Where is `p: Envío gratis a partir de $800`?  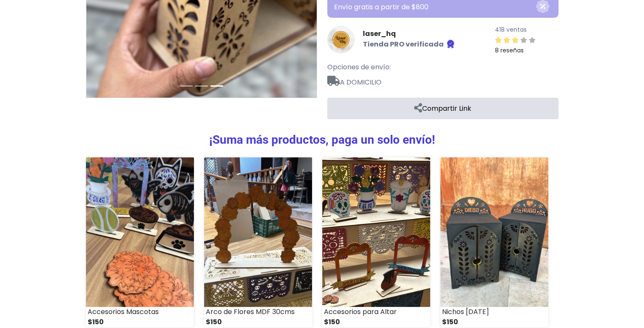
p: Envío gratis a partir de $800 is located at coordinates (436, 7).